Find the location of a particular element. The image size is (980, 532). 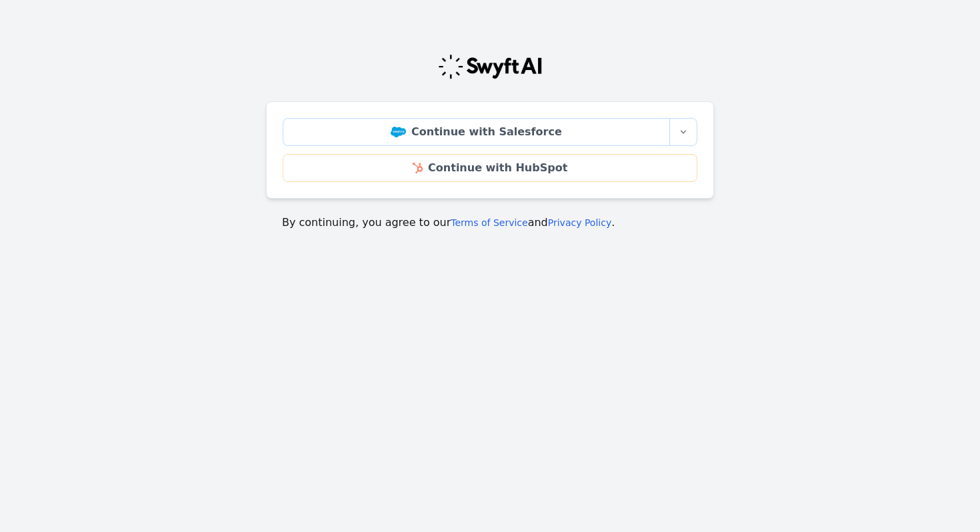

p: By continuing, you agree to our and . is located at coordinates (490, 222).